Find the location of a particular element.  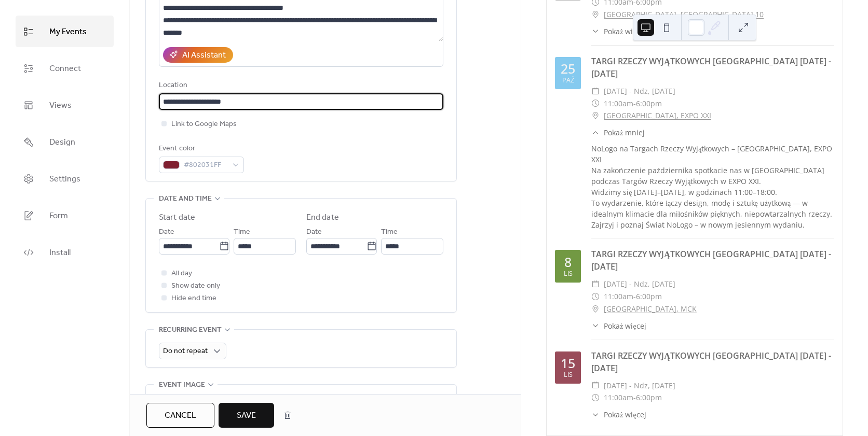

button: ​Pokaż mniej is located at coordinates (618, 132).